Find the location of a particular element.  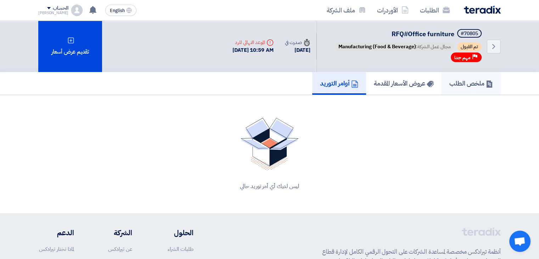

a: ملف الشركة is located at coordinates (346, 10).